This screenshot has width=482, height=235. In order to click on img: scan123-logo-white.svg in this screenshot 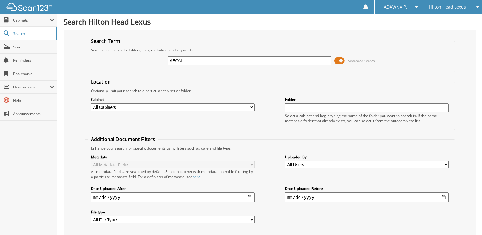, I will do `click(29, 7)`.